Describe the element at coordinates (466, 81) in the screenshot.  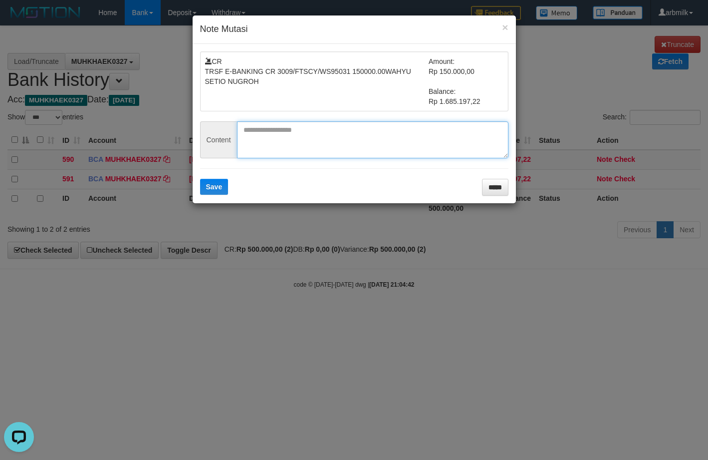
I see `td: Amount: Rp 150.000,00 Balance: Rp 1.685.197,22` at that location.